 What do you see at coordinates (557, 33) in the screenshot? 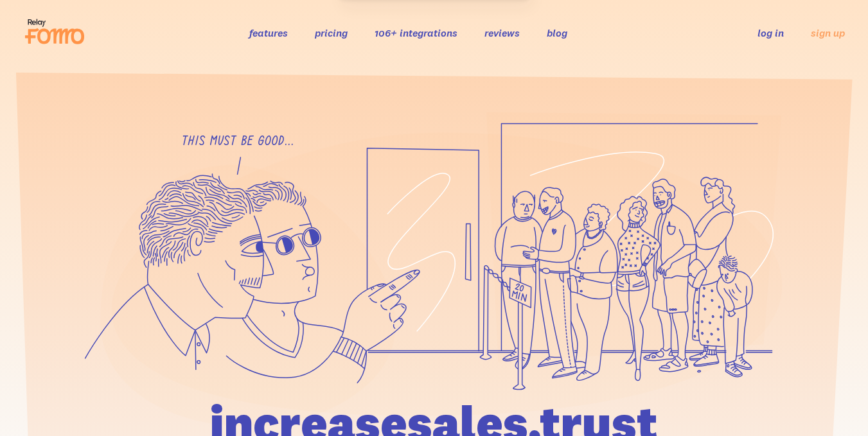
I see `a: blog` at bounding box center [557, 33].